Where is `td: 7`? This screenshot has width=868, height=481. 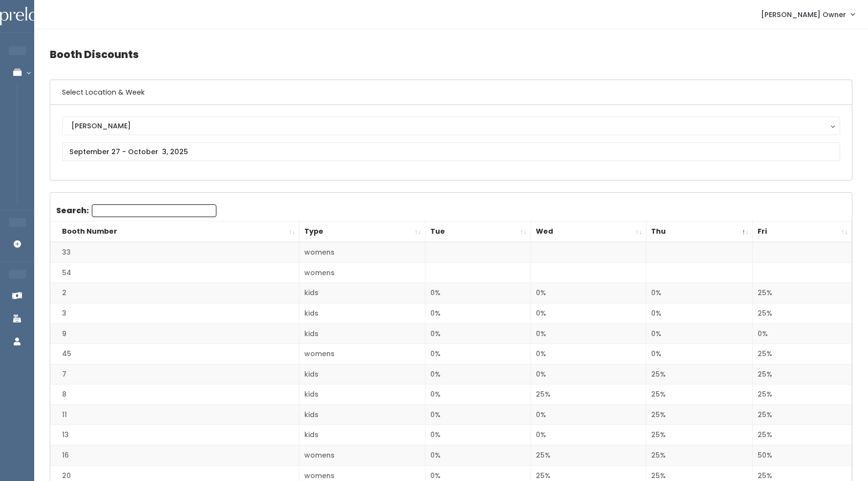
td: 7 is located at coordinates (175, 374).